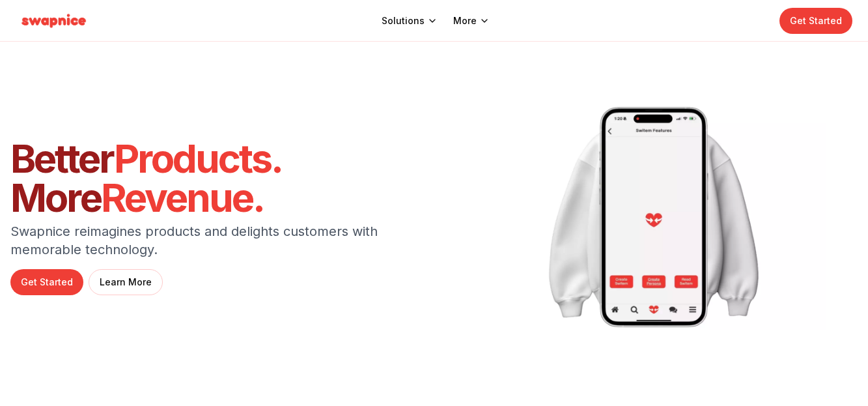 The image size is (868, 406). I want to click on img: Teddy Smart Plush Toy, so click(654, 217).